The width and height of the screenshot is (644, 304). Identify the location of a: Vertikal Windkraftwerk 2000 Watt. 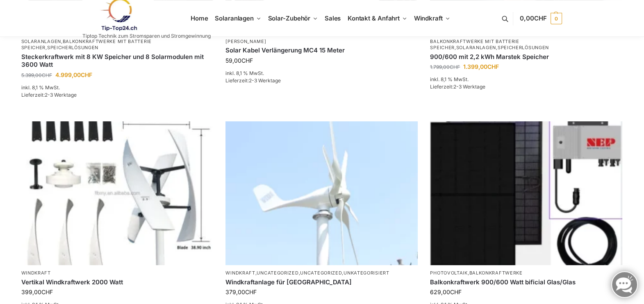
(117, 282).